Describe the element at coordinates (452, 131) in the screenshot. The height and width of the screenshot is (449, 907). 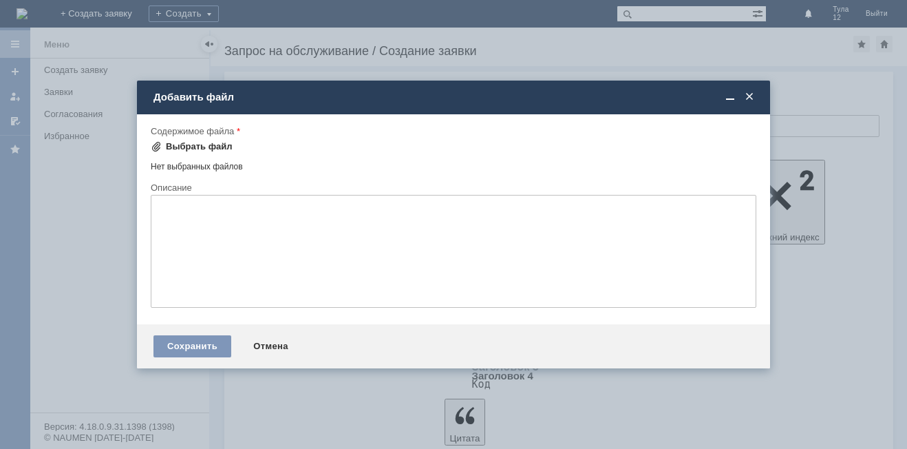
I see `div: Содержимое файла` at that location.